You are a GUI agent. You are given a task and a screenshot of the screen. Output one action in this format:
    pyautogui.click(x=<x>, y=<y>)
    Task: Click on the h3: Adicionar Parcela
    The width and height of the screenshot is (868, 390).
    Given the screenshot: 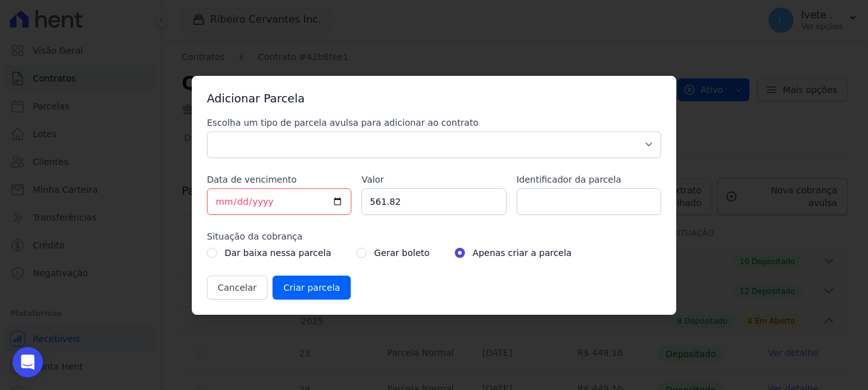 What is the action you would take?
    pyautogui.click(x=434, y=98)
    